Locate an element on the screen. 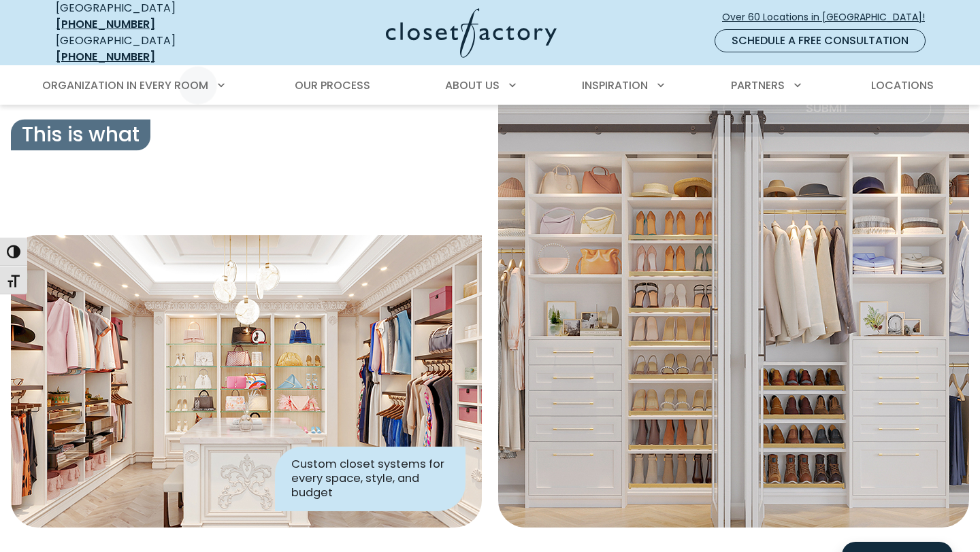  div: Custom closet systems for every space, style, and budget is located at coordinates (370, 478).